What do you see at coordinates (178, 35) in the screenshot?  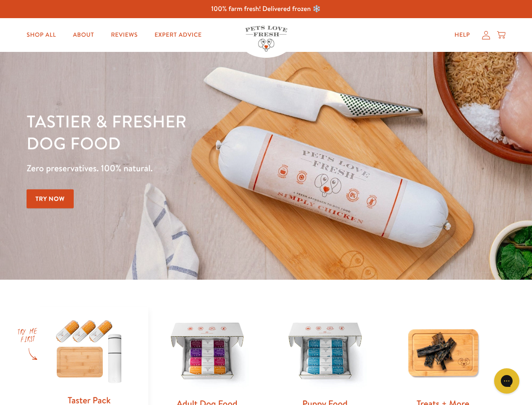 I see `a: Expert Advice` at bounding box center [178, 35].